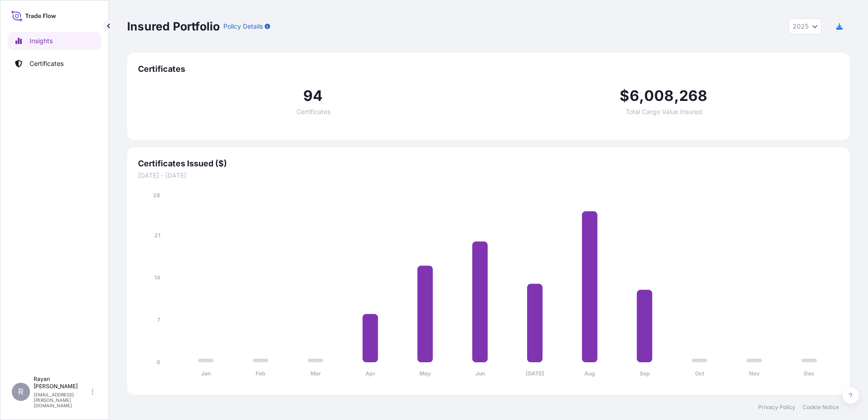 This screenshot has width=868, height=420. Describe the element at coordinates (634, 96) in the screenshot. I see `span: 6` at that location.